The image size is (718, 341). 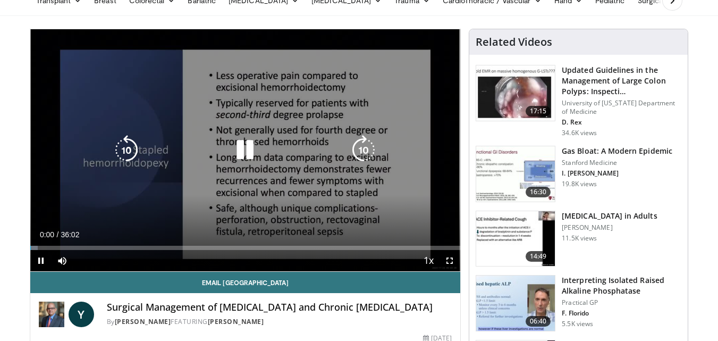 I want to click on p: F. Florido, so click(x=621, y=313).